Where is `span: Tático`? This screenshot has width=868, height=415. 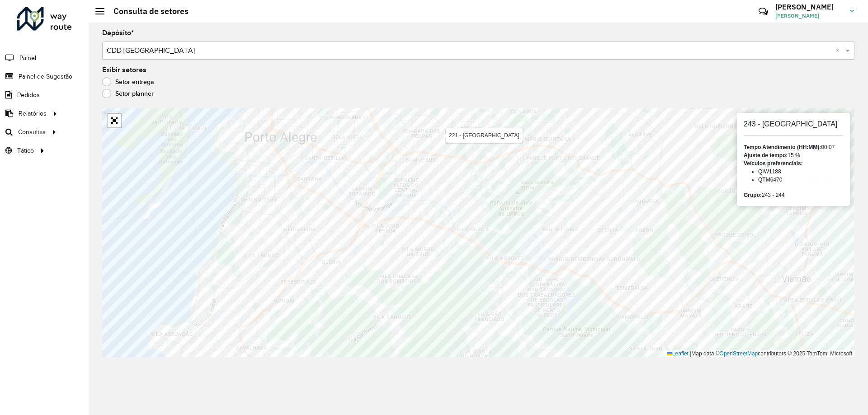
span: Tático is located at coordinates (25, 151).